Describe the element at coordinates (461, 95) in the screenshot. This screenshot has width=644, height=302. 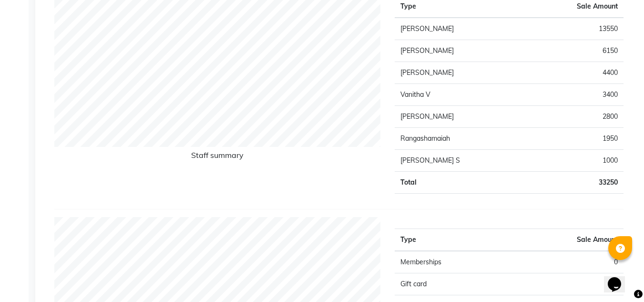
I see `td: Vanitha V` at that location.